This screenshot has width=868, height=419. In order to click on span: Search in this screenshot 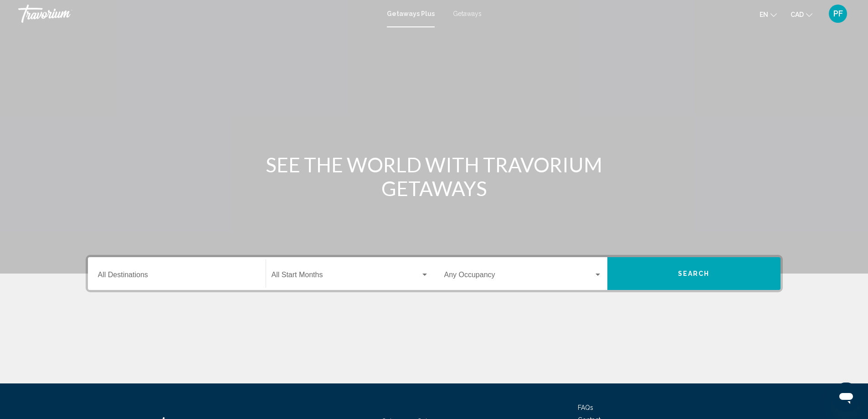, I will do `click(694, 274)`.